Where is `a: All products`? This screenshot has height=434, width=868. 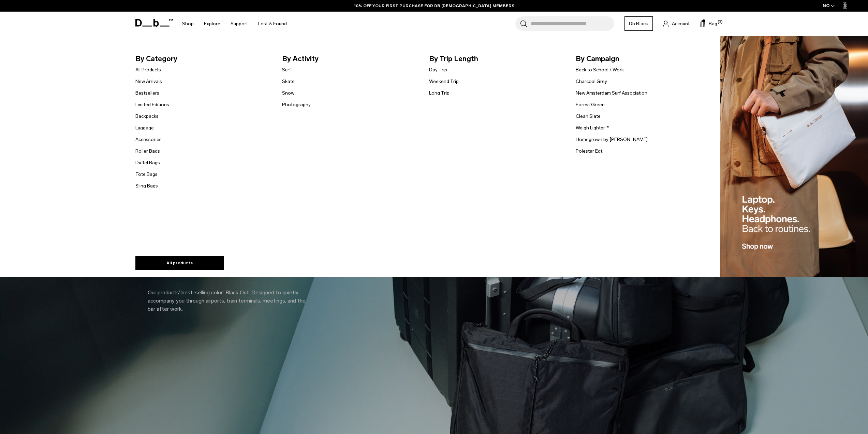 a: All products is located at coordinates (180, 263).